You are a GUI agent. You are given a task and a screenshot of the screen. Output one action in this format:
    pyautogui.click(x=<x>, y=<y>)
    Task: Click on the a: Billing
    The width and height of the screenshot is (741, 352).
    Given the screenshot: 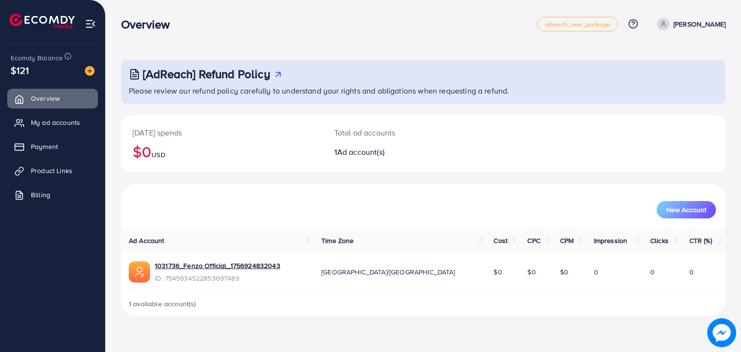 What is the action you would take?
    pyautogui.click(x=53, y=195)
    